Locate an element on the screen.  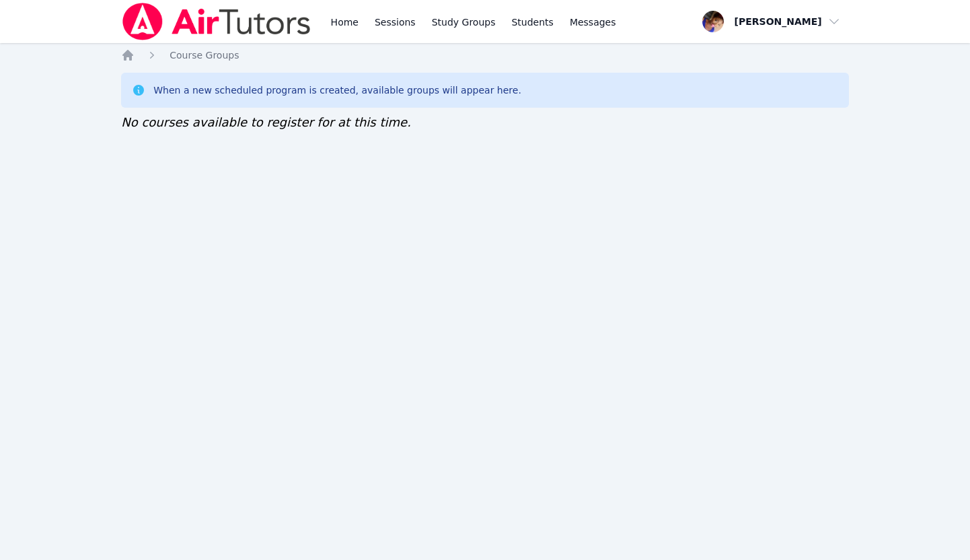
span: No courses available to register for at this time. is located at coordinates (266, 122).